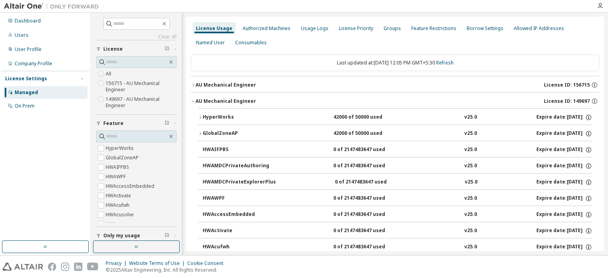 This screenshot has height=278, width=608. I want to click on div: Named User, so click(210, 43).